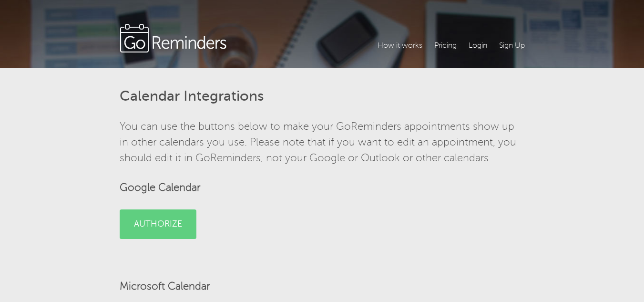 The width and height of the screenshot is (644, 302). Describe the element at coordinates (322, 286) in the screenshot. I see `h4: Microsoft Calendar` at that location.